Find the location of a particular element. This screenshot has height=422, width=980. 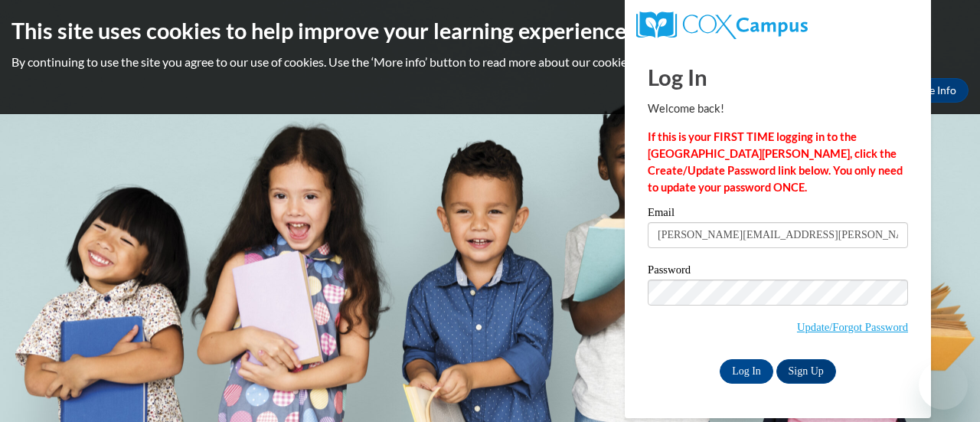

label: Password is located at coordinates (778, 272).